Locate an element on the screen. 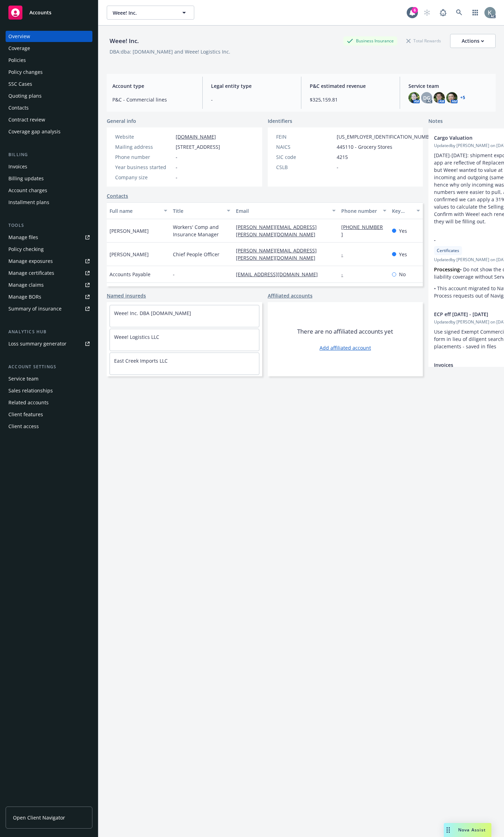  div: Billing updates is located at coordinates (26, 179).